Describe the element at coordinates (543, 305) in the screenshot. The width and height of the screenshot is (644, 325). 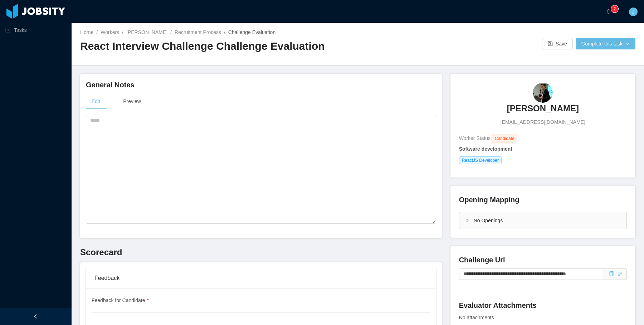
I see `h4: Evaluator Attachments` at that location.